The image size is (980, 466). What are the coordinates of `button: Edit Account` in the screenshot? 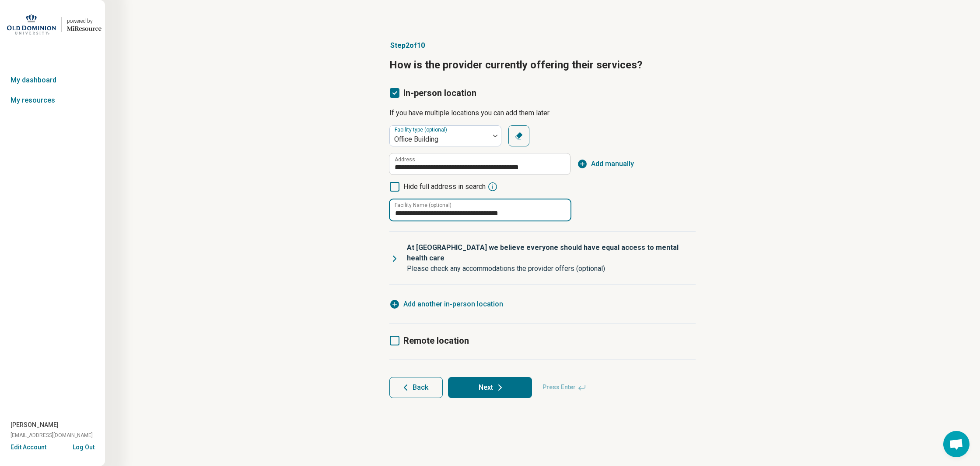 It's located at (28, 446).